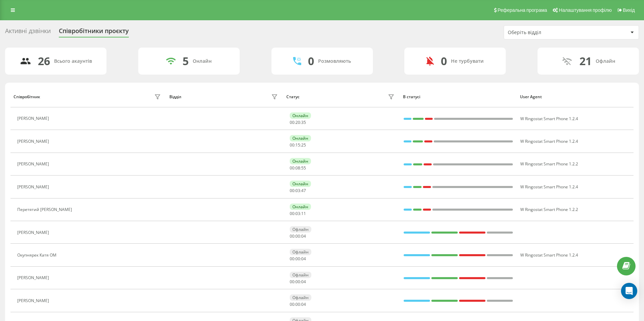 The height and width of the screenshot is (321, 644). I want to click on div: Співробітник, so click(27, 97).